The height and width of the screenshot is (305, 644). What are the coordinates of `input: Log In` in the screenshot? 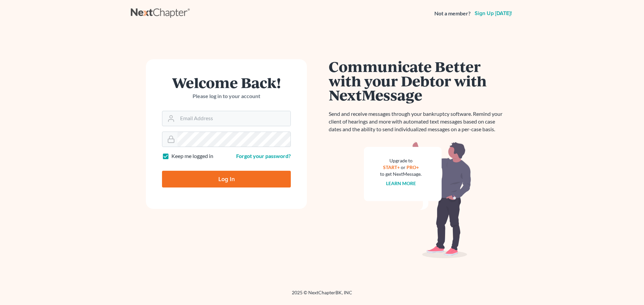 It's located at (226, 180).